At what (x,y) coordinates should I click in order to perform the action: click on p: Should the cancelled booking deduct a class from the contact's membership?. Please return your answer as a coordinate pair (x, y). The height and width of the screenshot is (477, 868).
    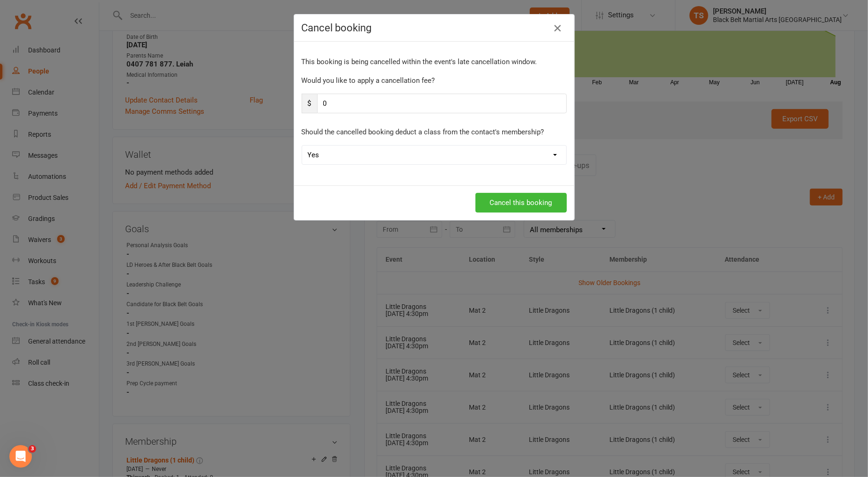
    Looking at the image, I should click on (434, 132).